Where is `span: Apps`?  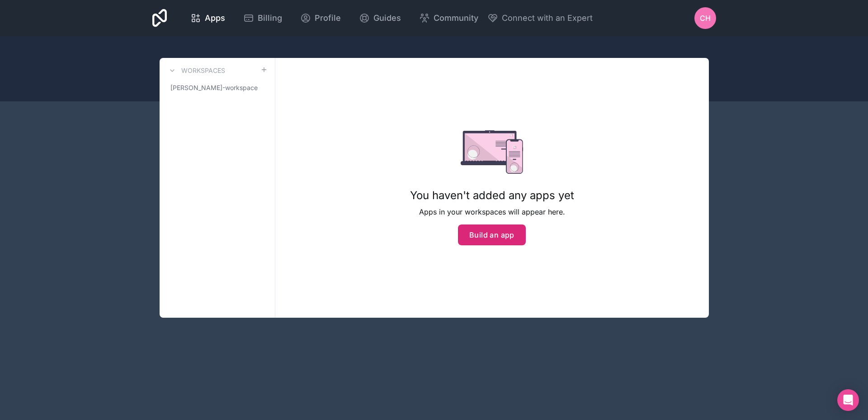 span: Apps is located at coordinates (215, 18).